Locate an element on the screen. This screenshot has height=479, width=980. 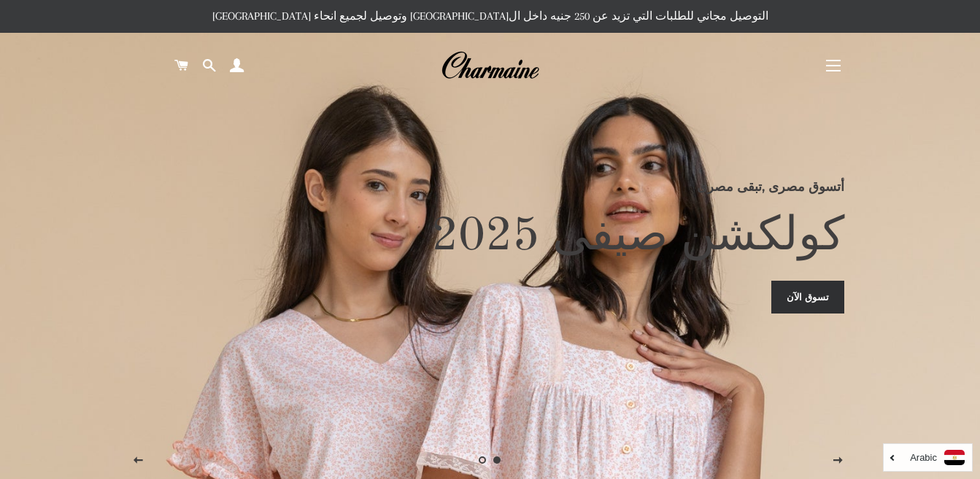
a: تحميل الصور 2 is located at coordinates (483, 460).